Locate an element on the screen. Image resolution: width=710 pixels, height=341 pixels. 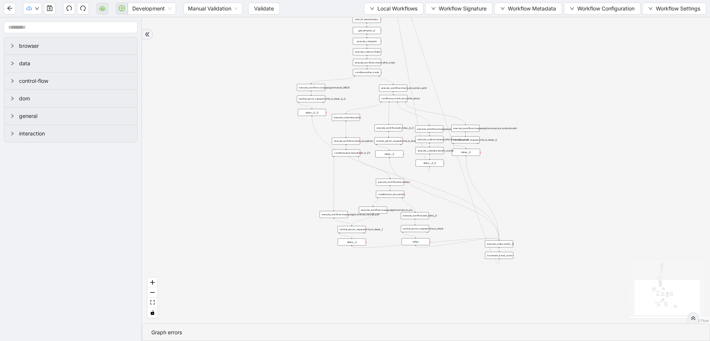
button: redo is located at coordinates (83, 9).